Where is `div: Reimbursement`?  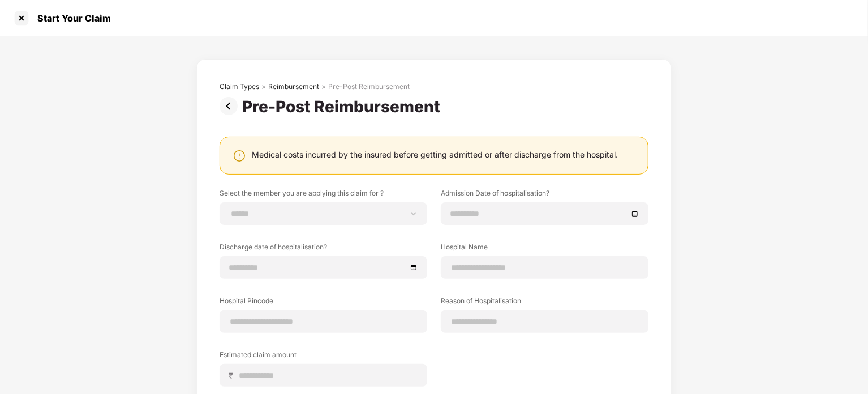
div: Reimbursement is located at coordinates (294, 86).